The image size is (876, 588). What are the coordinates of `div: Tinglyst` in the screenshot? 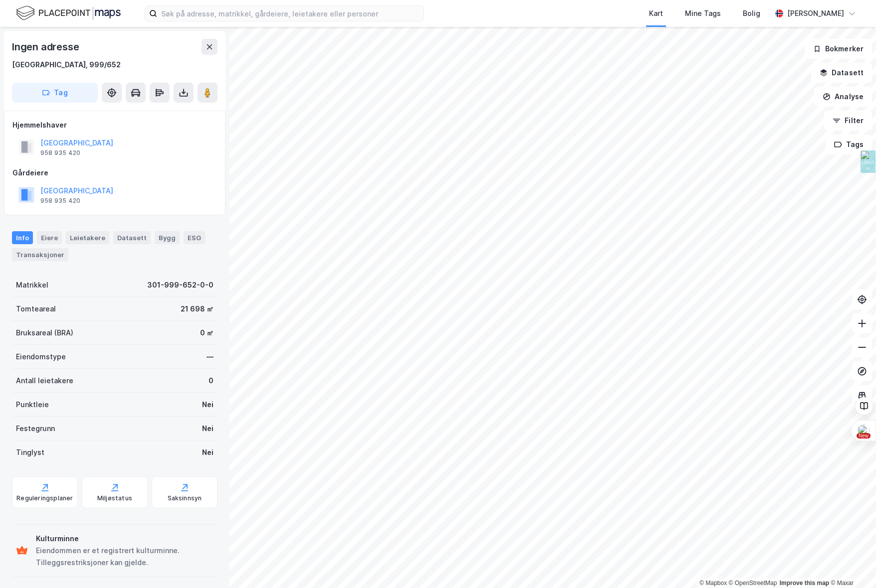 It's located at (30, 453).